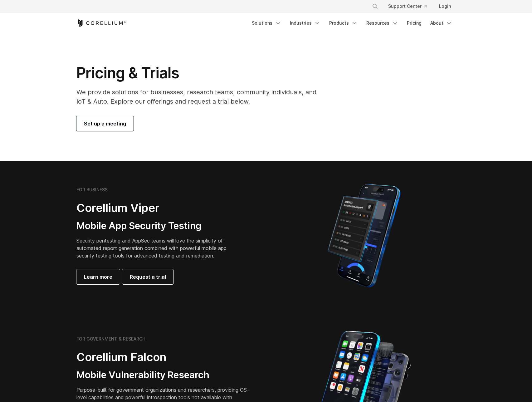 This screenshot has height=402, width=532. What do you see at coordinates (157, 248) in the screenshot?
I see `p: Security pentesting and AppSec teams will love the simplicity of automated report generation comb...` at bounding box center [157, 248].